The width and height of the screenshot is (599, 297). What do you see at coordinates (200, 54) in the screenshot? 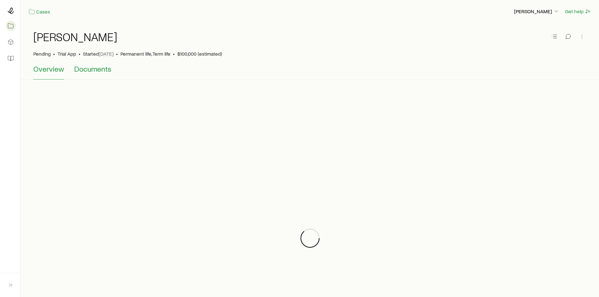
I see `span: $100,000 (estimated)` at bounding box center [200, 54].